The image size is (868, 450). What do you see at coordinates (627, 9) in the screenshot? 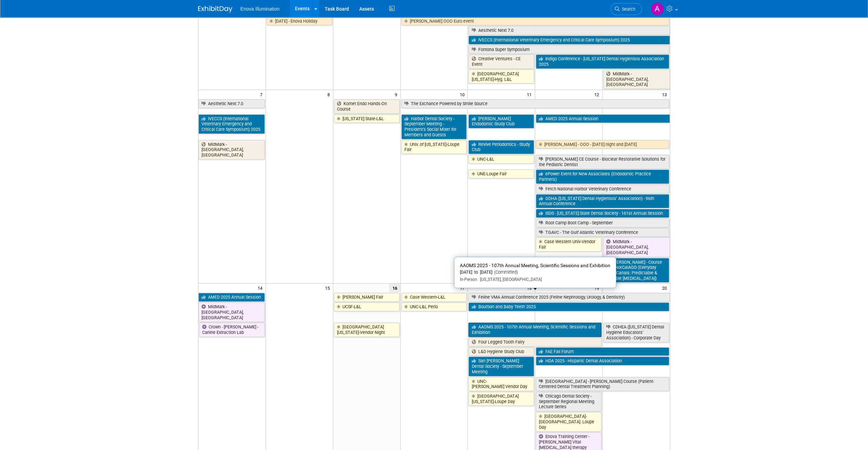
I see `span: Search` at bounding box center [627, 9].